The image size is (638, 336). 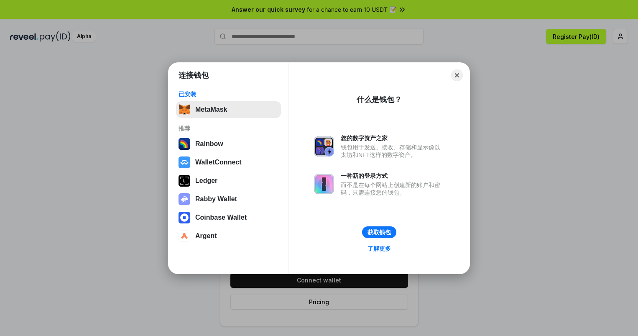 What do you see at coordinates (379, 248) in the screenshot?
I see `div: 了解更多` at bounding box center [379, 248].